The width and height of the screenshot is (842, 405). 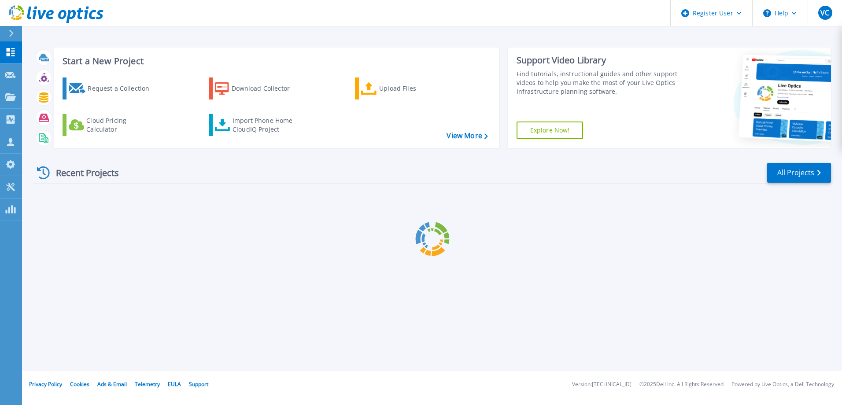 I want to click on li: Powered by Live Optics, a Dell Technology, so click(x=782, y=384).